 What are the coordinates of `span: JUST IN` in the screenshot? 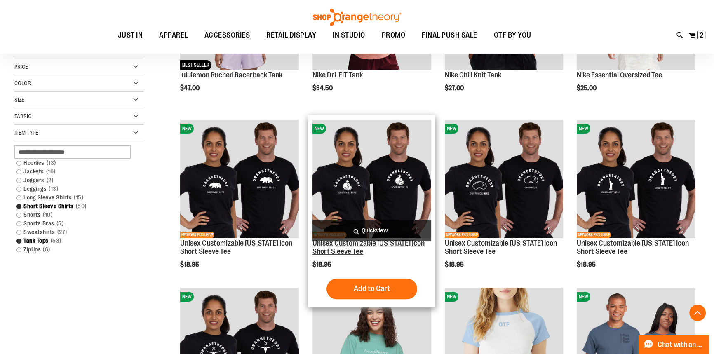 It's located at (130, 35).